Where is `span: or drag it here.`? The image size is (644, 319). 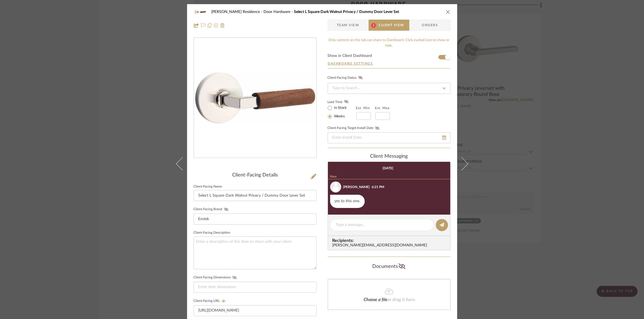
span: or drag it here. is located at coordinates (402, 300).